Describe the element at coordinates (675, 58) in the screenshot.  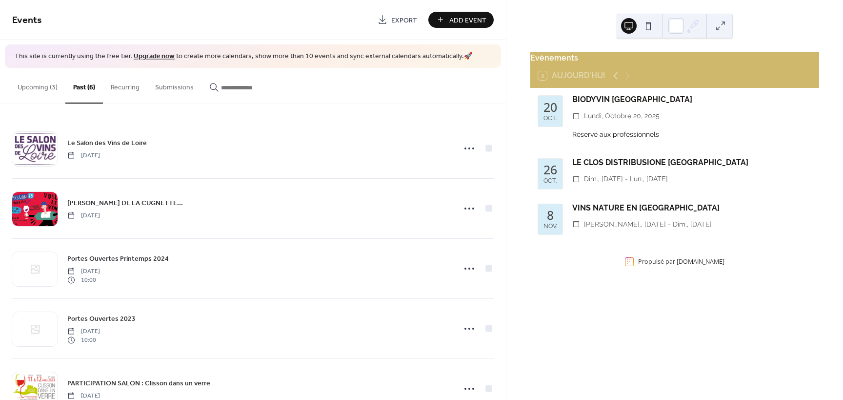
I see `div: Evènements` at that location.